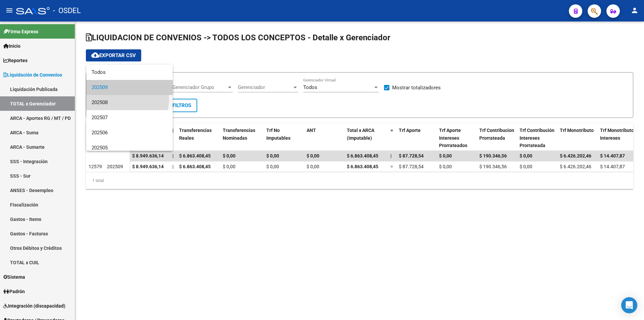 The height and width of the screenshot is (320, 644). Describe the element at coordinates (130, 148) in the screenshot. I see `span: 202505` at that location.